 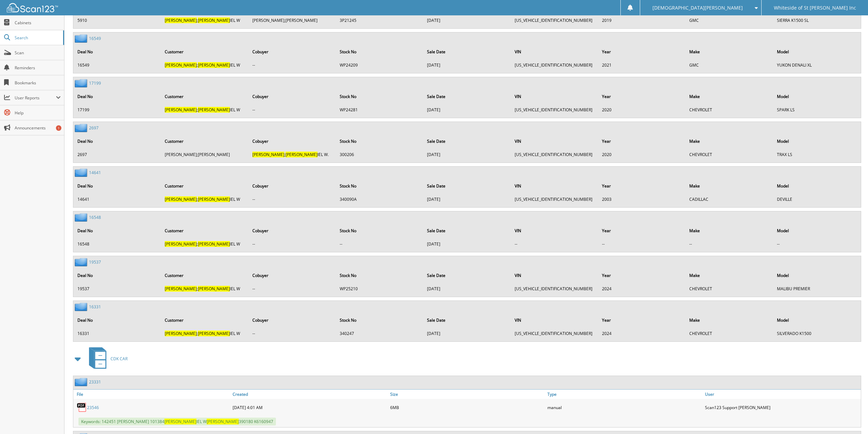 What do you see at coordinates (380, 333) in the screenshot?
I see `td: 340247` at bounding box center [380, 333].